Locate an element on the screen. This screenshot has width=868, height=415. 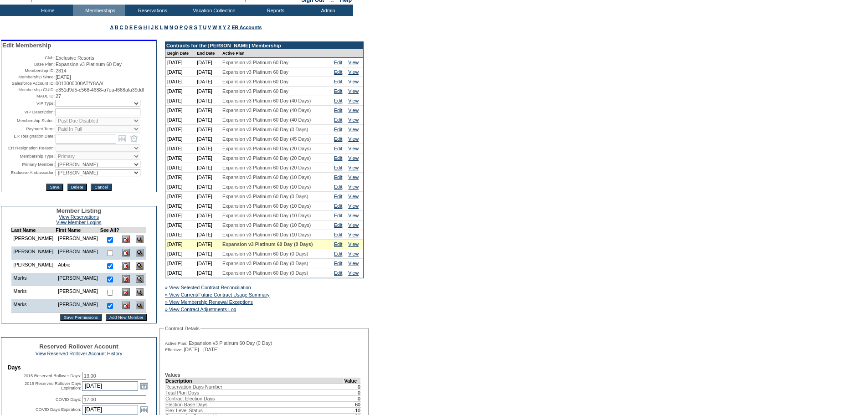
span: Expansion v3 Platinum 60 Day (20 Days) is located at coordinates (267, 158).